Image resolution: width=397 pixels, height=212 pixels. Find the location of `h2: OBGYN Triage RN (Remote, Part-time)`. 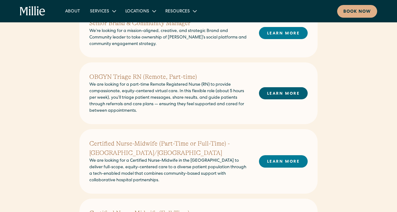

h2: OBGYN Triage RN (Remote, Part-time) is located at coordinates (169, 77).